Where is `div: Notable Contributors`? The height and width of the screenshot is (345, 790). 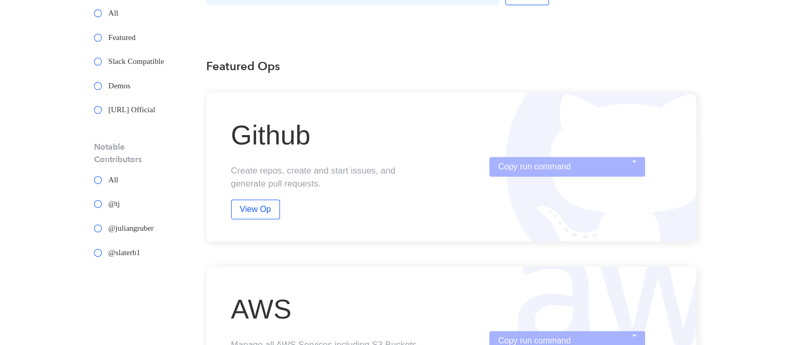 div: Notable Contributors is located at coordinates (138, 153).